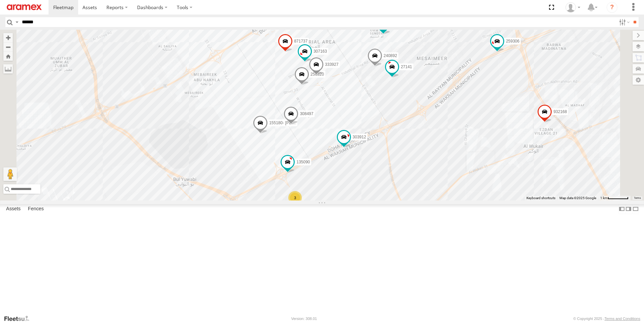 The height and width of the screenshot is (322, 644). What do you see at coordinates (317, 75) in the screenshot?
I see `span: 256320` at bounding box center [317, 75].